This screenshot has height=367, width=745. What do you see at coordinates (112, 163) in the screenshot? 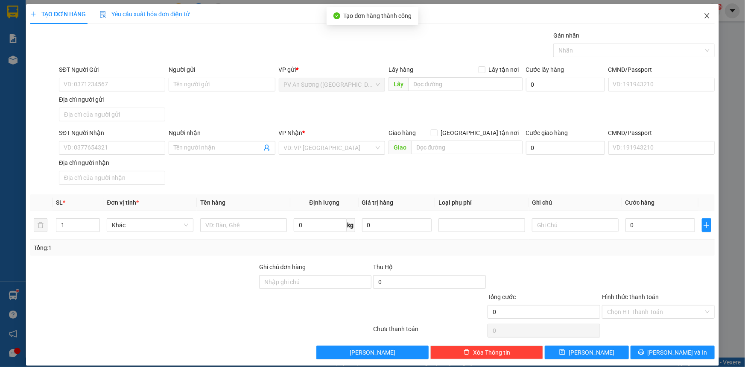
I see `div: Địa chỉ người nhận` at bounding box center [112, 163].